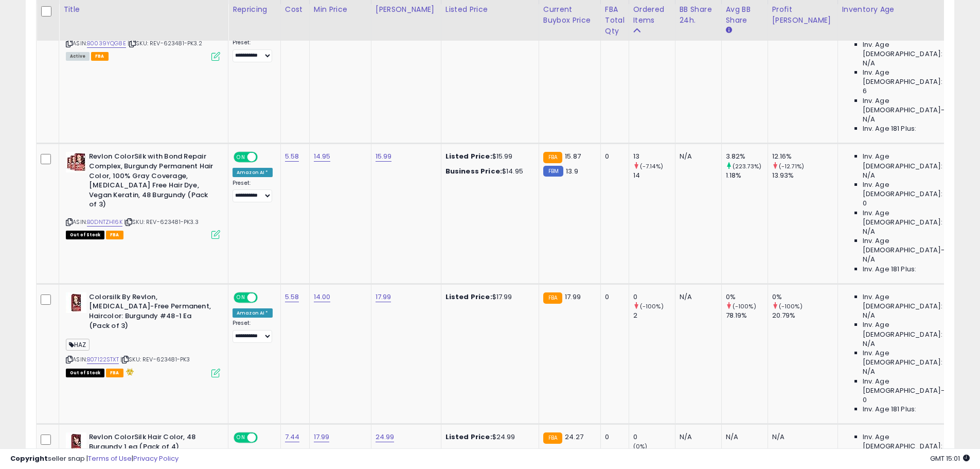 The image size is (980, 469). Describe the element at coordinates (165, 43) in the screenshot. I see `span: | SKU: REV-623481-PK3.2` at that location.